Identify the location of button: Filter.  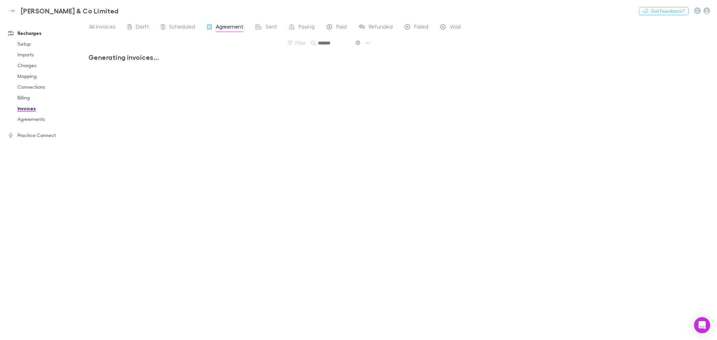
(297, 43).